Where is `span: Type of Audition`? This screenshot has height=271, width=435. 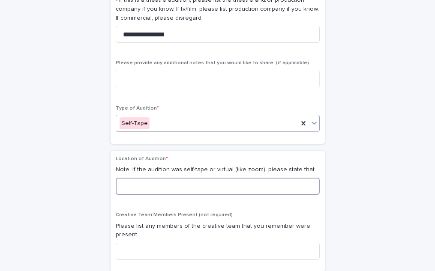
span: Type of Audition is located at coordinates (137, 108).